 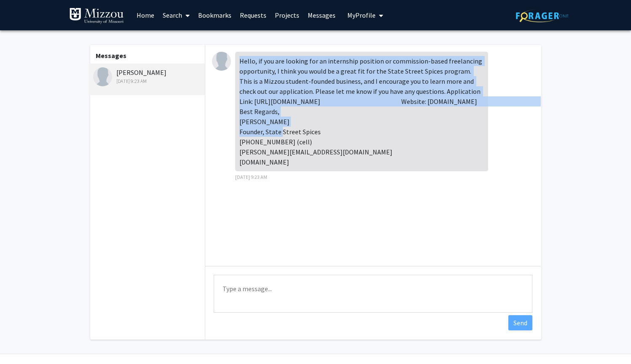 I want to click on textarea: Message, so click(x=373, y=294).